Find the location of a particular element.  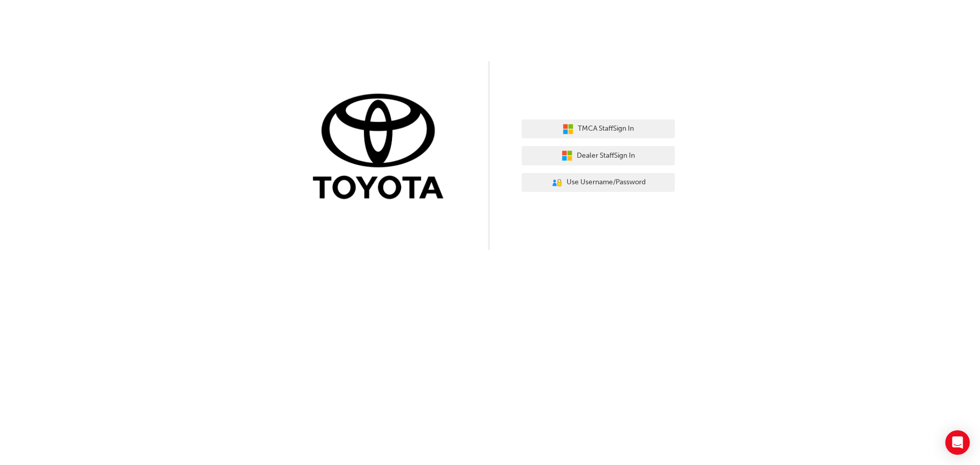

span: Dealer Staff Sign In is located at coordinates (606, 156).